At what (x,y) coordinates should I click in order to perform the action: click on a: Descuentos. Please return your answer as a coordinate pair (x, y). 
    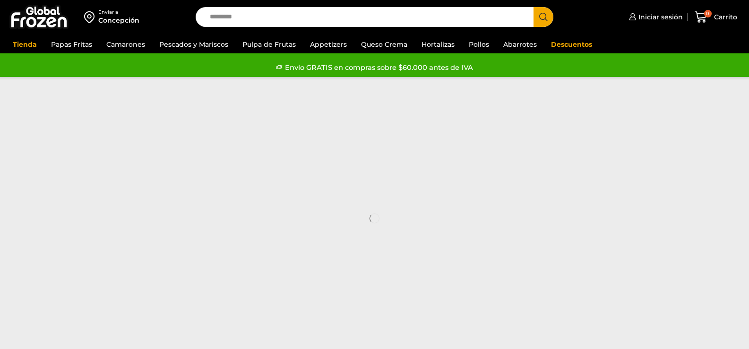
    Looking at the image, I should click on (571, 44).